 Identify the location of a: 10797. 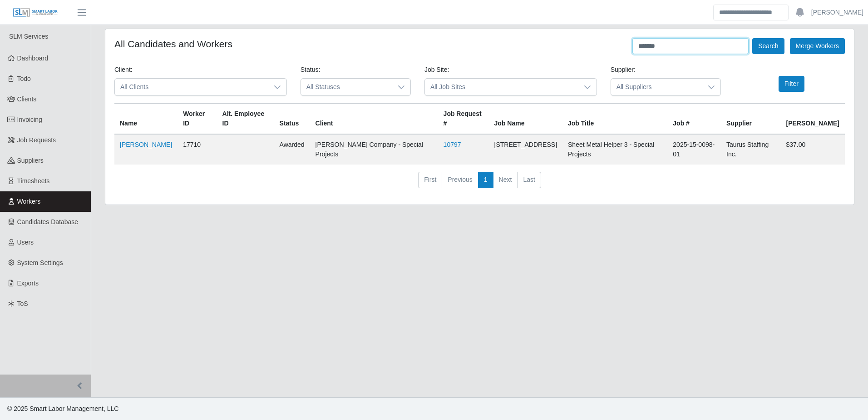
(452, 144).